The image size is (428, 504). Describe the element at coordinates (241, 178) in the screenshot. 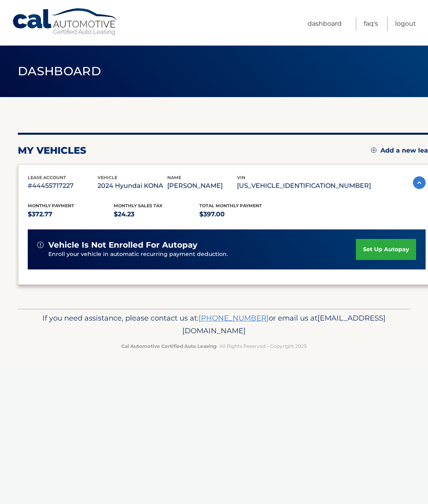

I see `span: vin` at that location.